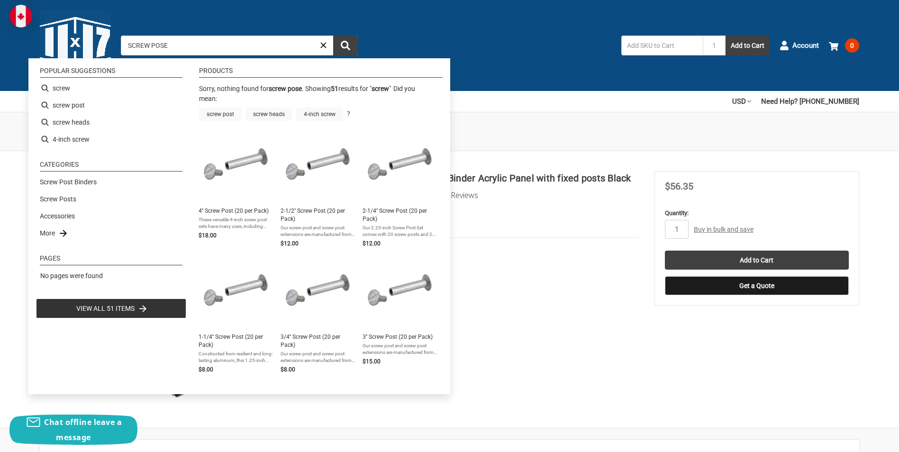  Describe the element at coordinates (319, 114) in the screenshot. I see `a: 4-inch screw` at that location.